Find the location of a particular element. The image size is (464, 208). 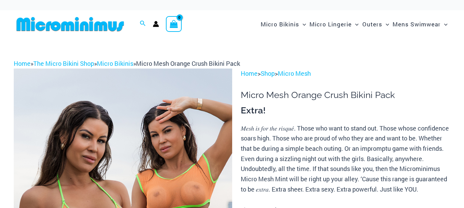

h3: Extra! is located at coordinates (345, 111).